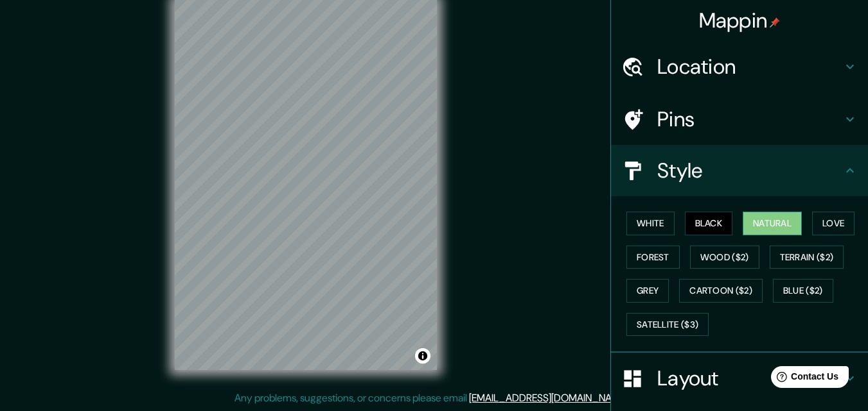 The image size is (868, 411). Describe the element at coordinates (61, 15) in the screenshot. I see `span: Contact Us` at that location.